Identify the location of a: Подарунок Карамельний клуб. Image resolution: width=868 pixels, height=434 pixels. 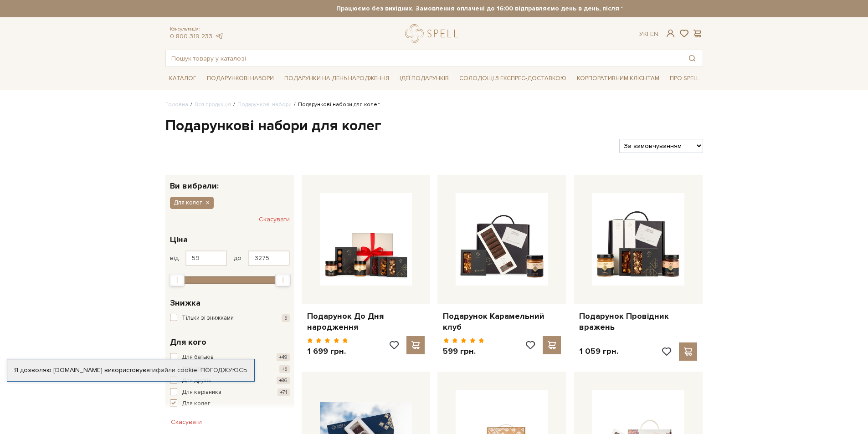
(501, 322).